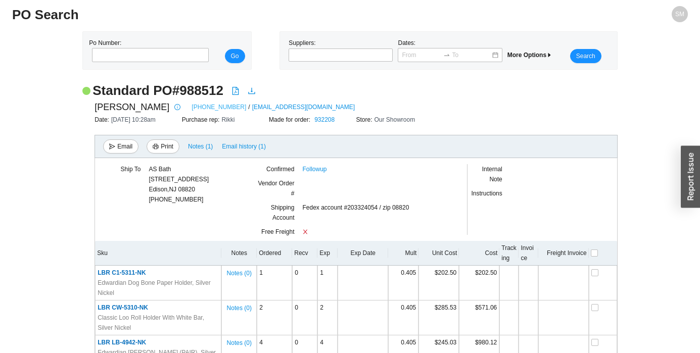 This screenshot has width=700, height=353. What do you see at coordinates (177, 107) in the screenshot?
I see `span: info-circle` at bounding box center [177, 107].